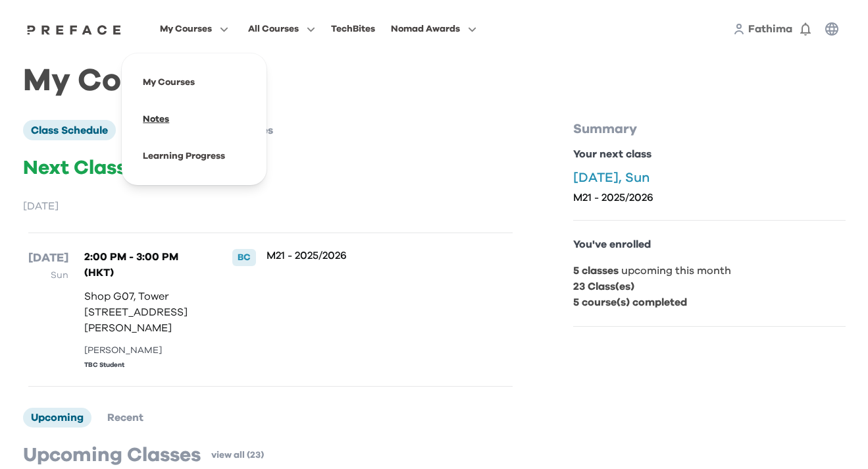  What do you see at coordinates (194, 29) in the screenshot?
I see `button: My Courses` at bounding box center [194, 29].